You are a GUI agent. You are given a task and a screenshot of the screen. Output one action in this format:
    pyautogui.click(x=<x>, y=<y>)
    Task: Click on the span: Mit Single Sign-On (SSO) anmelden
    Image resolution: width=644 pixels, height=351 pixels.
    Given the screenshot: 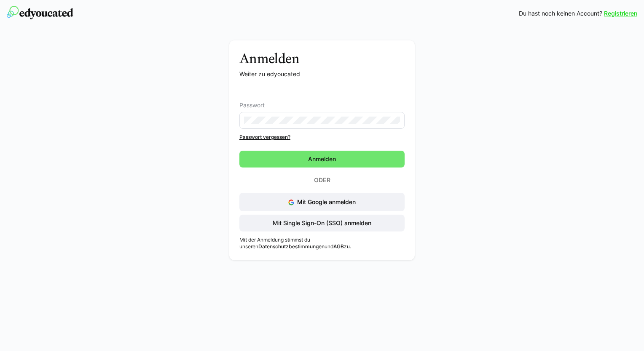 What is the action you would take?
    pyautogui.click(x=322, y=223)
    